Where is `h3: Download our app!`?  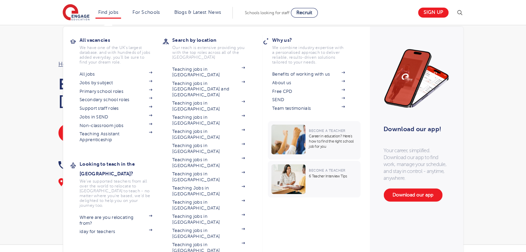
h3: Download our app! is located at coordinates (415, 129).